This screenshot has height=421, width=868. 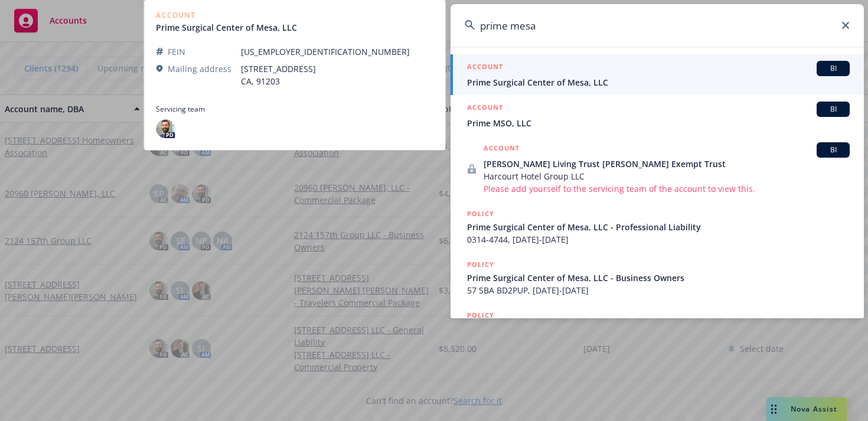 What do you see at coordinates (658, 82) in the screenshot?
I see `span: Prime Surgical Center of Mesa, LLC` at bounding box center [658, 82].